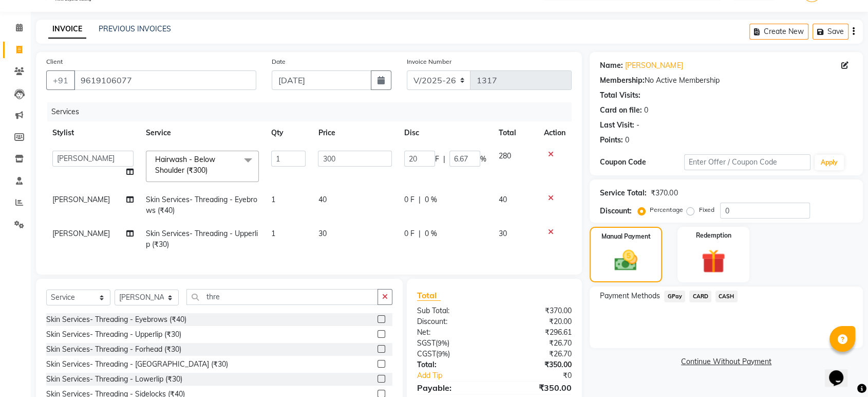 The width and height of the screenshot is (868, 397). What do you see at coordinates (67, 29) in the screenshot?
I see `a: INVOICE` at bounding box center [67, 29].